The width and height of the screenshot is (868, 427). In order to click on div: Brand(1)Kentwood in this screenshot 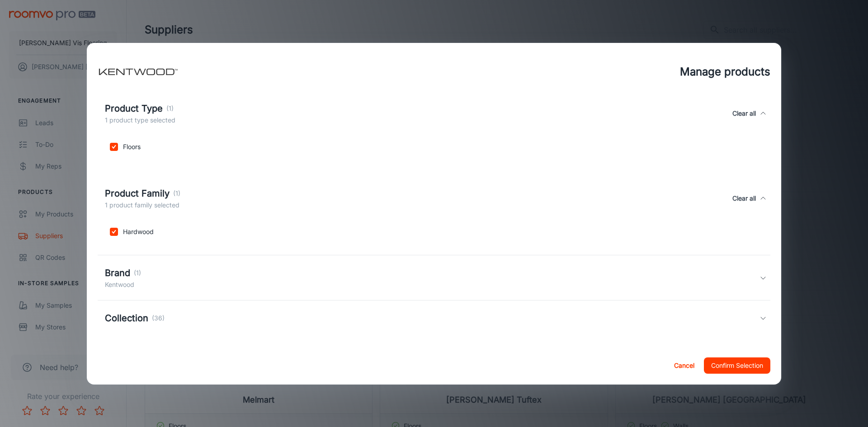, I will do `click(434, 278)`.